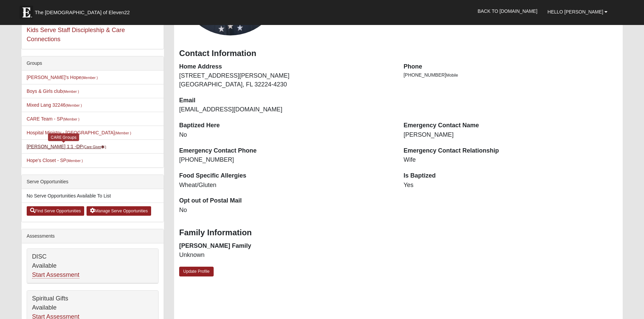 The height and width of the screenshot is (319, 644). Describe the element at coordinates (93, 64) in the screenshot. I see `div: Groups` at that location.